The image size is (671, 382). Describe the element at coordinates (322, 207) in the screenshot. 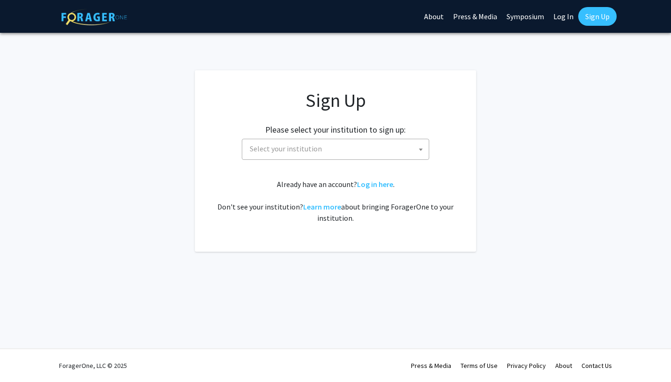

I see `a: Learn more about bringing ForagerOne to your institution` at that location.